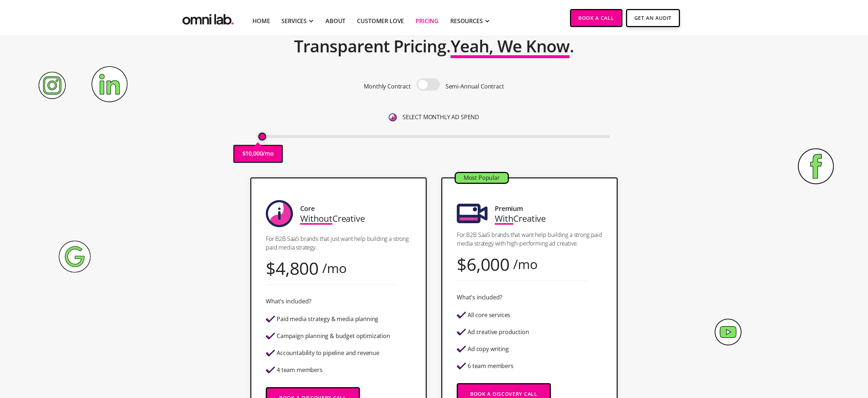 The height and width of the screenshot is (398, 868). I want to click on div: Core, so click(307, 208).